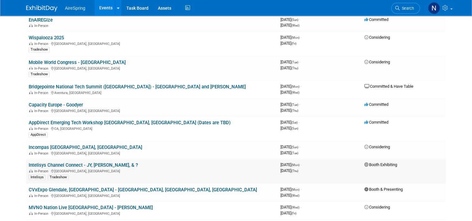  I want to click on img: ExhibitDay, so click(42, 8).